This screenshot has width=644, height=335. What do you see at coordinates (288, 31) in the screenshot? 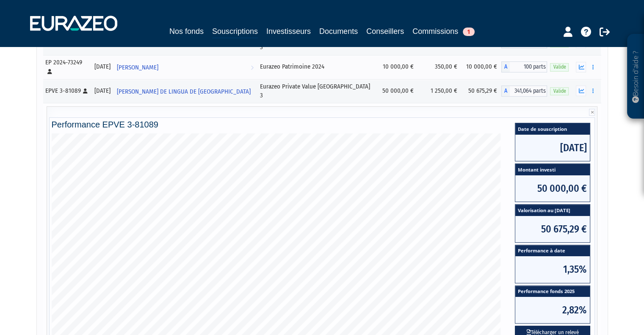
I see `a: Investisseurs` at bounding box center [288, 31].